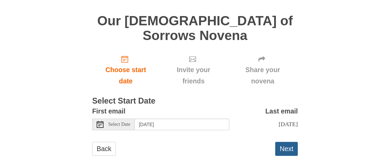  What do you see at coordinates (263, 76) in the screenshot?
I see `span: Share your novena` at bounding box center [263, 76].